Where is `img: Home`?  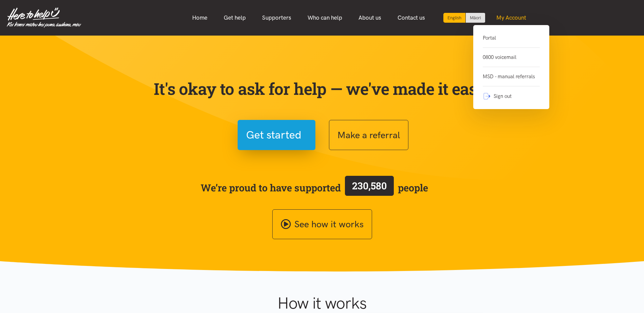
img: Home is located at coordinates (44, 18).